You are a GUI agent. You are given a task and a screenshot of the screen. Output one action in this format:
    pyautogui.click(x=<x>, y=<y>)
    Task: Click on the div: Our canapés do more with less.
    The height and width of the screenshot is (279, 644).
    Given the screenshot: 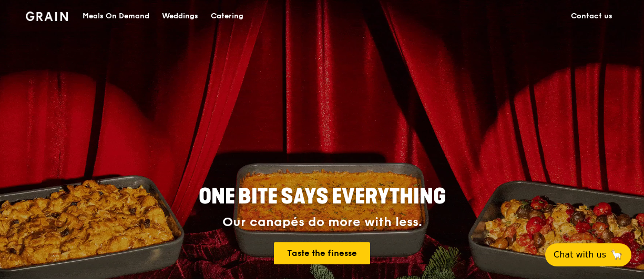 What is the action you would take?
    pyautogui.click(x=322, y=223)
    